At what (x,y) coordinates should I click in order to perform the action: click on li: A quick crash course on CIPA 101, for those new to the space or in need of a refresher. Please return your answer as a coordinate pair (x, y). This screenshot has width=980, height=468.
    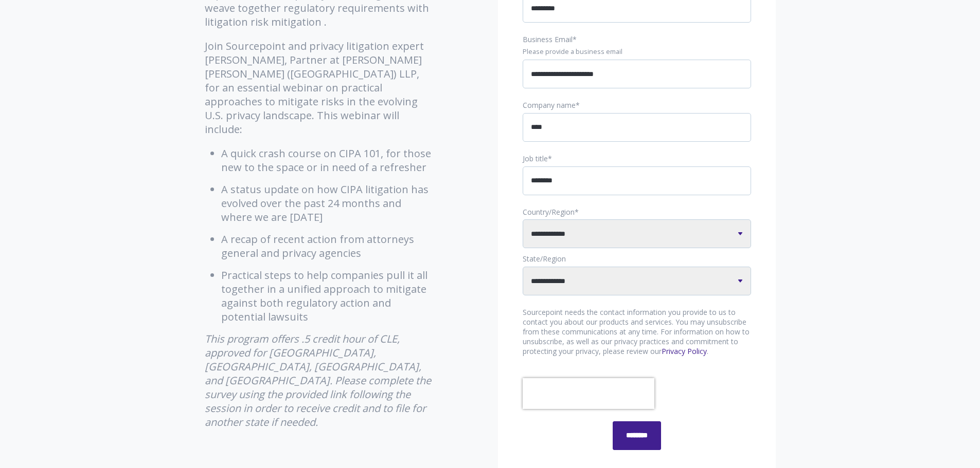
    Looking at the image, I should click on (327, 160).